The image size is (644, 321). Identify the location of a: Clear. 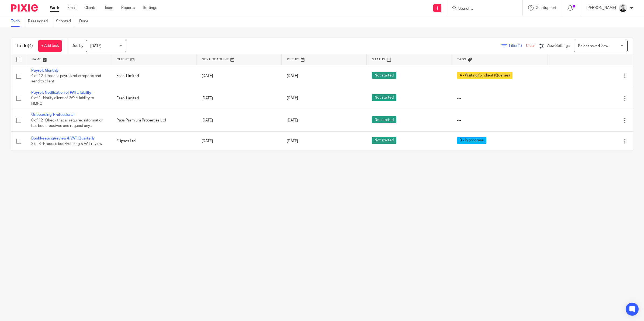
(531, 46).